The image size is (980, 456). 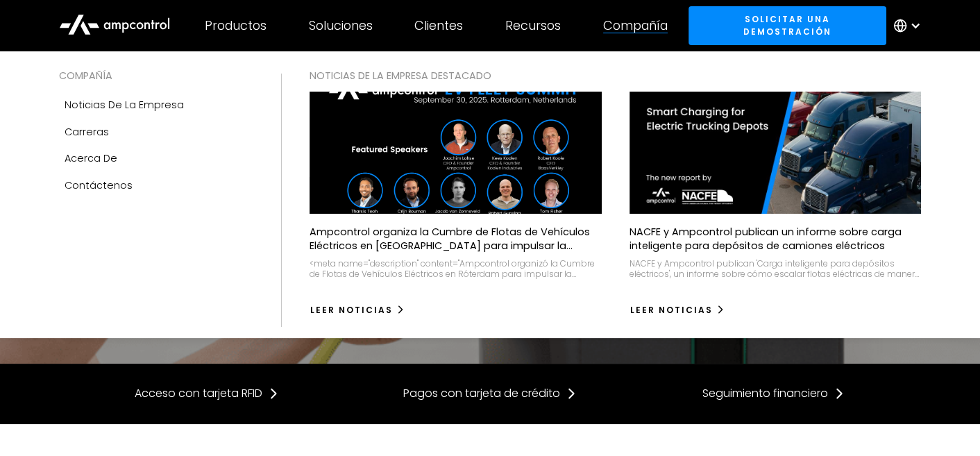 What do you see at coordinates (773, 393) in the screenshot?
I see `a: Seguimiento financiero` at bounding box center [773, 393].